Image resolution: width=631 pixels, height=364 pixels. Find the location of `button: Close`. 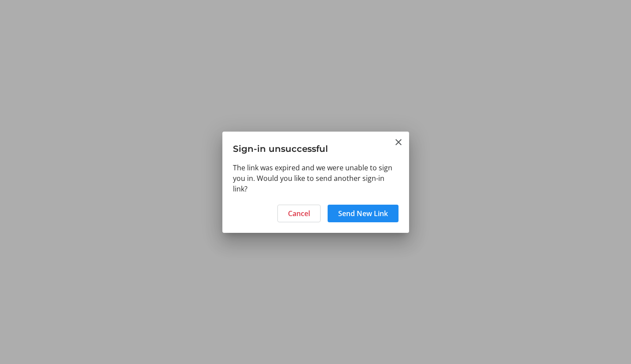

button: Close is located at coordinates (399, 142).